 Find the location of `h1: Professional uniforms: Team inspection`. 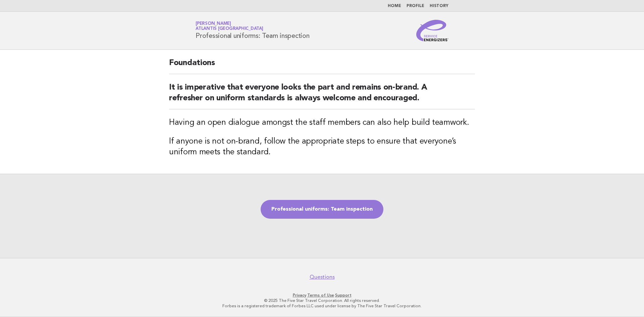

h1: Professional uniforms: Team inspection is located at coordinates (252, 30).